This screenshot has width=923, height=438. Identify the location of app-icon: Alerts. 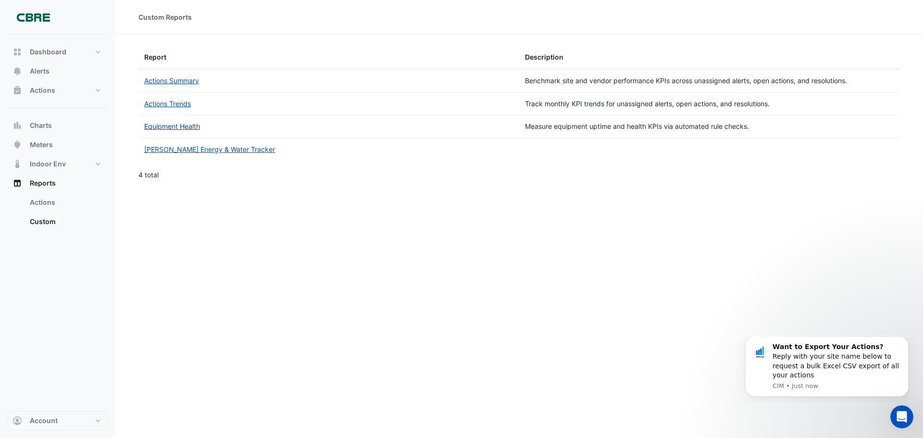
(17, 71).